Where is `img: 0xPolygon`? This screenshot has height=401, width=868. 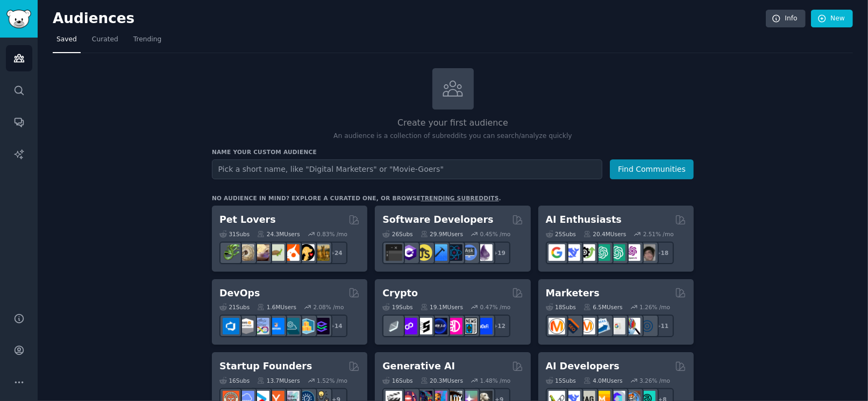 img: 0xPolygon is located at coordinates (409, 326).